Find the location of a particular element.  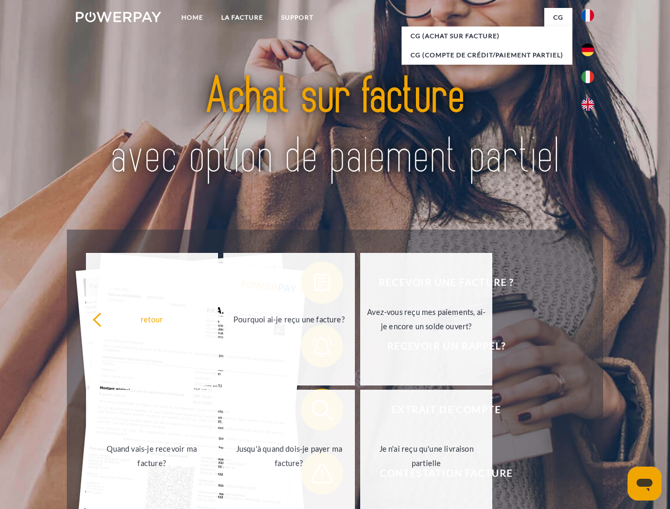

img: fr is located at coordinates (588, 15).